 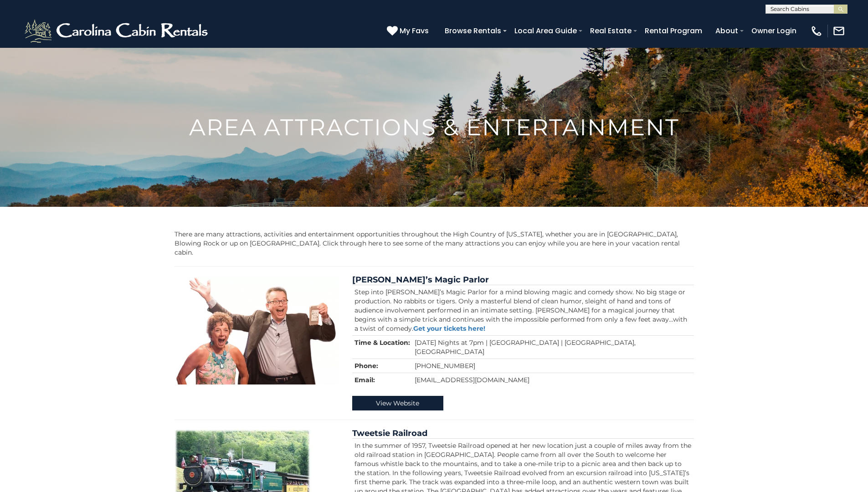 What do you see at coordinates (364, 380) in the screenshot?
I see `strong: Email:` at bounding box center [364, 380].